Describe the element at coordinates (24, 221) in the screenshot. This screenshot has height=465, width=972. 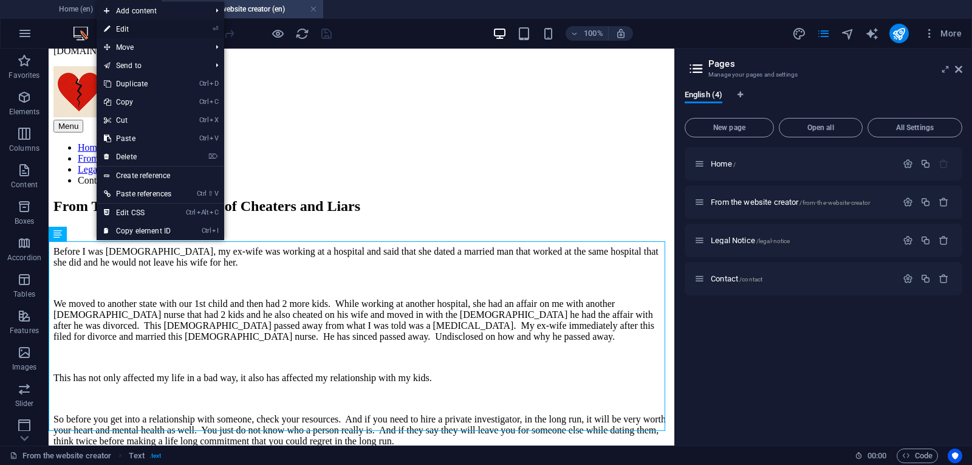
I see `p: Boxes` at that location.